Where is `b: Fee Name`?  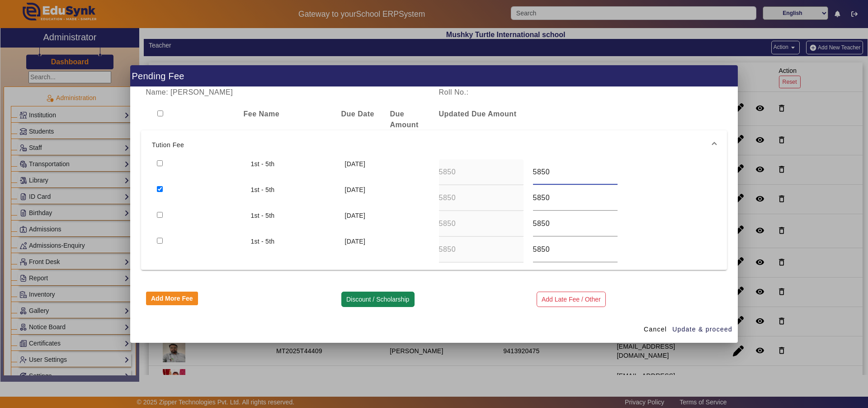 b: Fee Name is located at coordinates (262, 113).